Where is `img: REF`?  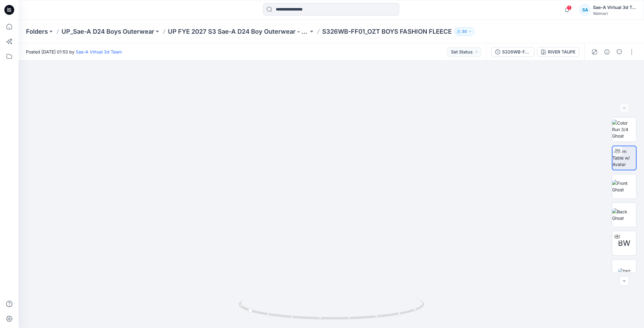
img: REF is located at coordinates (625, 272).